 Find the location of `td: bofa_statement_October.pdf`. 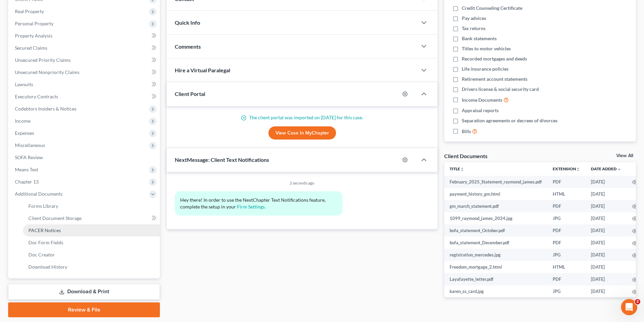

td: bofa_statement_October.pdf is located at coordinates (496, 230).